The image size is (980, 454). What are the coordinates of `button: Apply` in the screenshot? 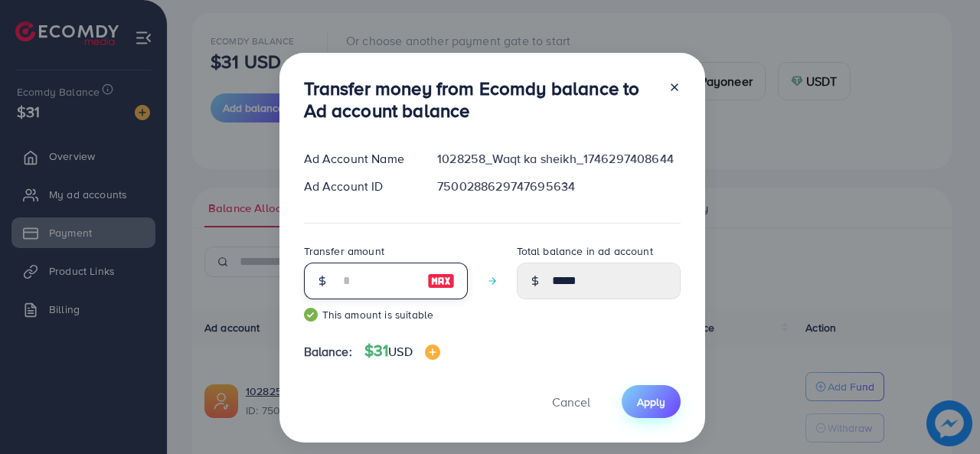 It's located at (651, 401).